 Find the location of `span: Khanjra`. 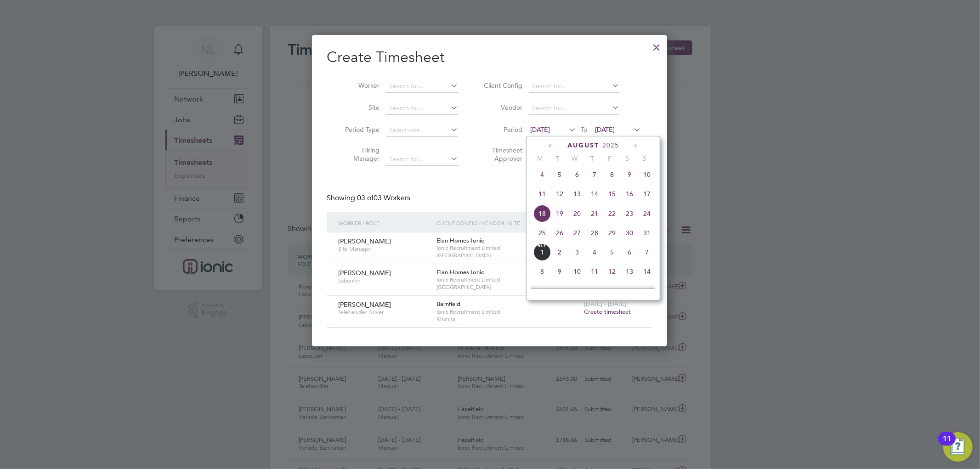

span: Khanjra is located at coordinates (508, 319).